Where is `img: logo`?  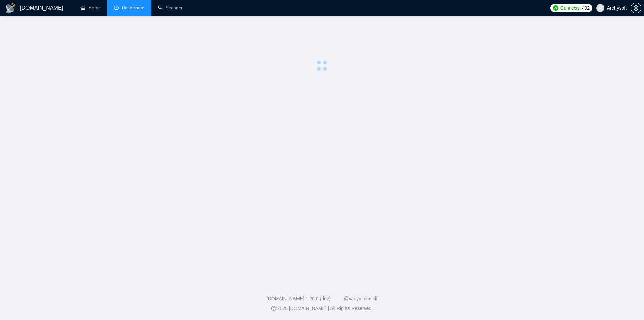
img: logo is located at coordinates (11, 8).